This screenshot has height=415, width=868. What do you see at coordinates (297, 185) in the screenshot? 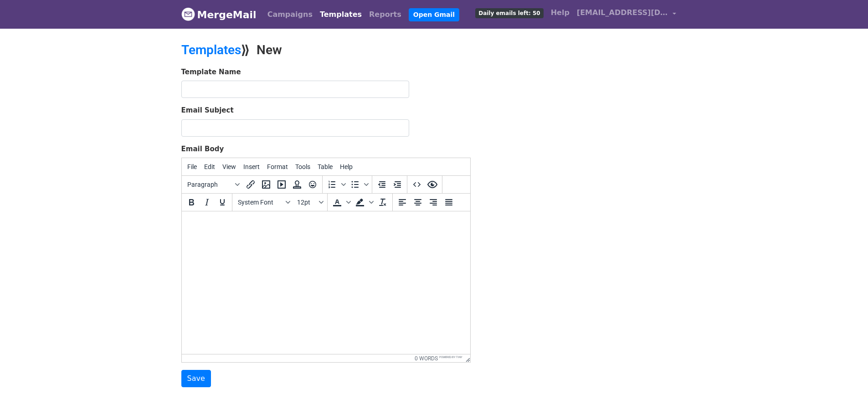
I see `button: Insert template` at bounding box center [297, 185].